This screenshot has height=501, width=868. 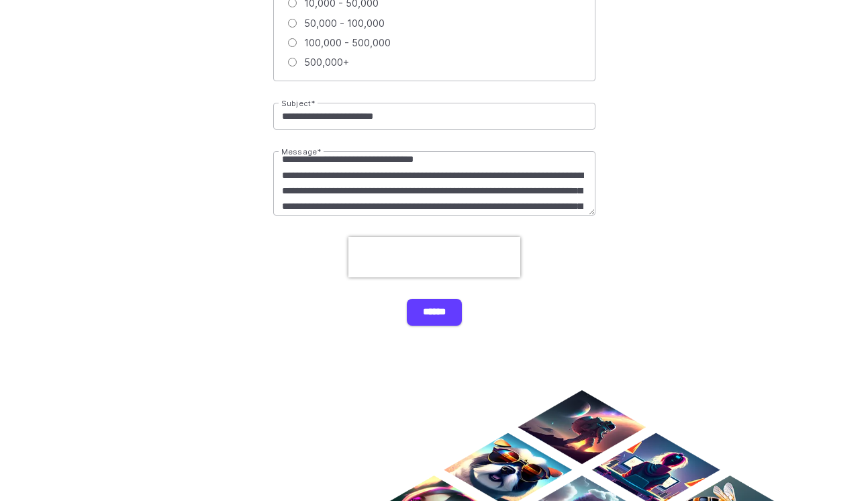 I want to click on input: 50,000 - 100,000, so click(x=292, y=23).